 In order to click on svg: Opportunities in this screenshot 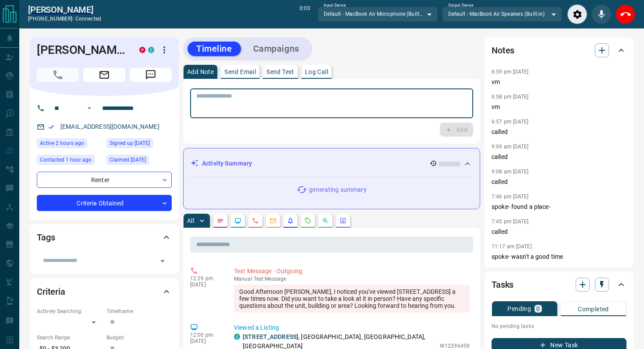, I will do `click(326, 220)`.